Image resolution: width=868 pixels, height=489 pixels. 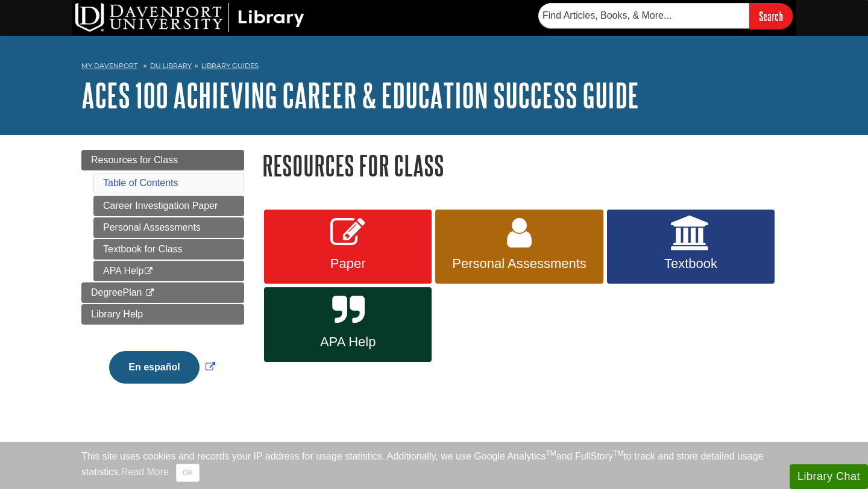 I want to click on img: DU Library, so click(x=190, y=17).